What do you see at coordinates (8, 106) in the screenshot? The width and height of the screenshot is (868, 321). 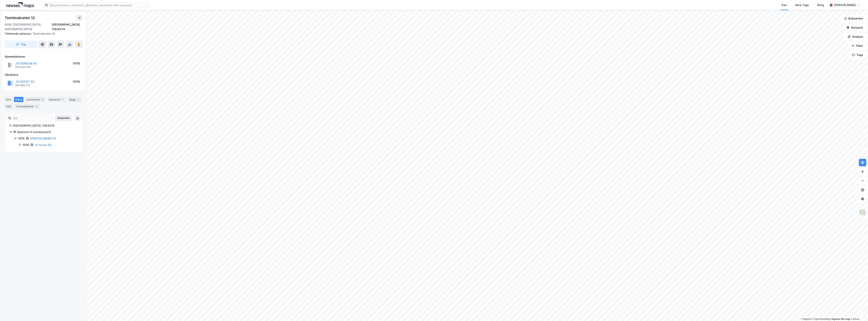 I see `div: ESG` at bounding box center [8, 106].